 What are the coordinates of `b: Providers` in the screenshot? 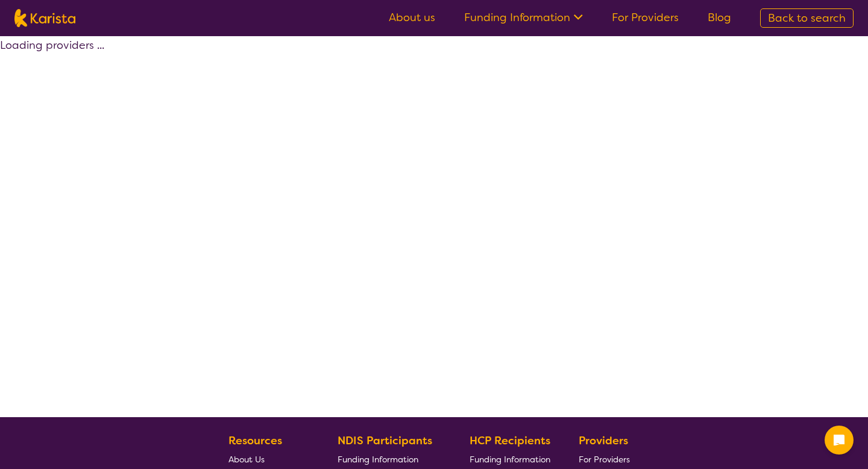 It's located at (603, 441).